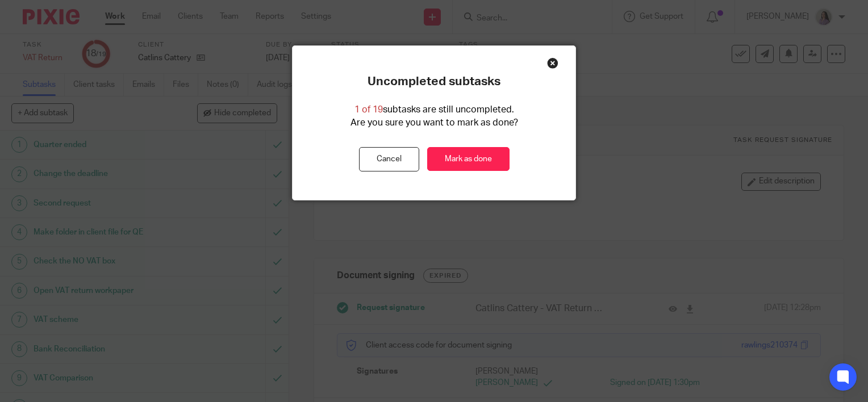 Image resolution: width=868 pixels, height=402 pixels. What do you see at coordinates (434, 109) in the screenshot?
I see `p: subtasks are still uncompleted.` at bounding box center [434, 109].